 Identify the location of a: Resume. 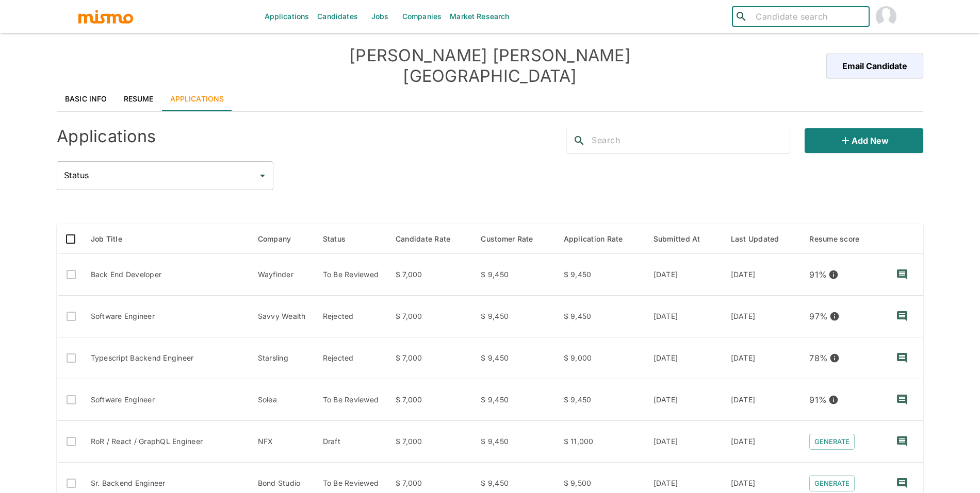
(139, 99).